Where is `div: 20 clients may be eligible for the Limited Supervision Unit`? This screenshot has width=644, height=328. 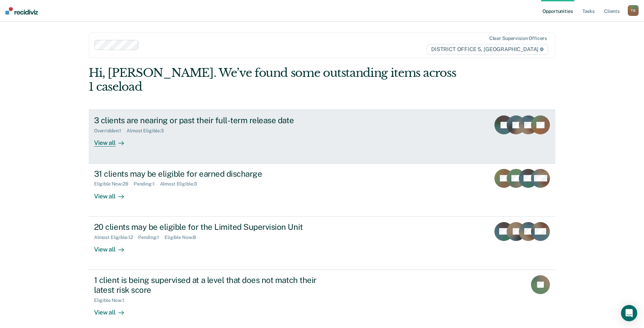 div: 20 clients may be eligible for the Limited Supervision Unit is located at coordinates (213, 227).